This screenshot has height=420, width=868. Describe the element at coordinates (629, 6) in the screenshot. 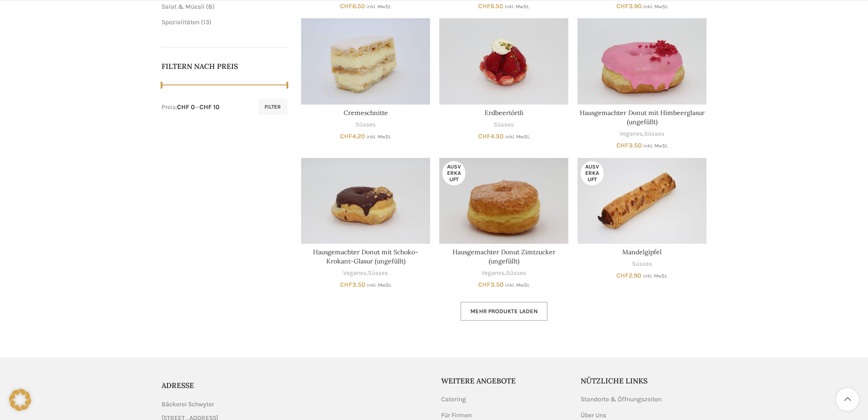

I see `bdi: 3.90` at that location.